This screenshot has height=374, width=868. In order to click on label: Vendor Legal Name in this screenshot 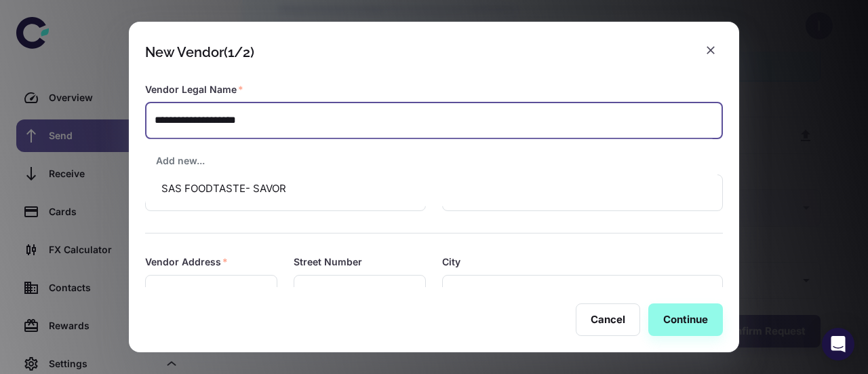, I will do `click(194, 90)`.